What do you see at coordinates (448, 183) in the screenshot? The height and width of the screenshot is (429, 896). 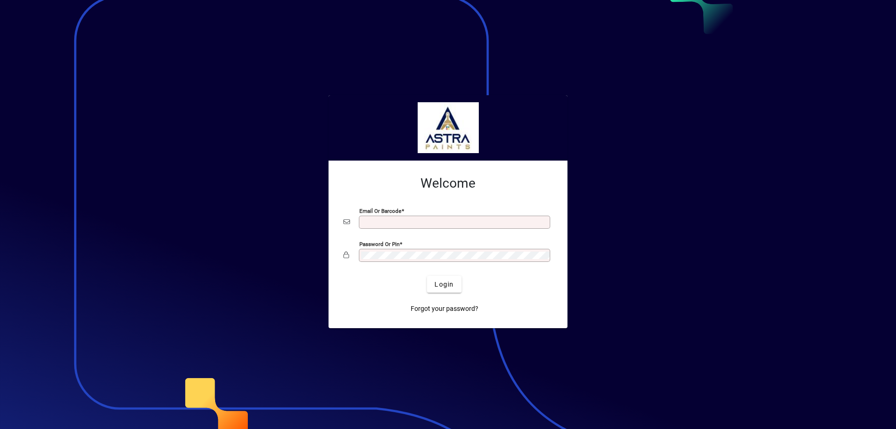 I see `h2: Welcome` at bounding box center [448, 183].